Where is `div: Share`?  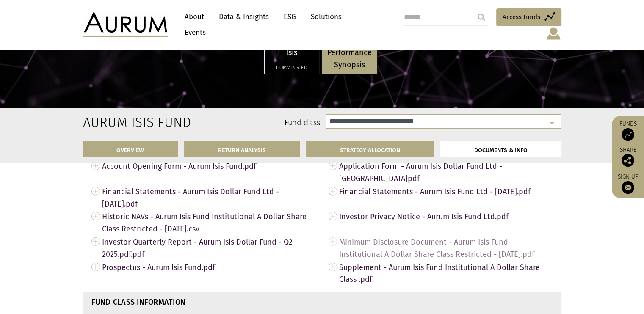 div: Share is located at coordinates (628, 157).